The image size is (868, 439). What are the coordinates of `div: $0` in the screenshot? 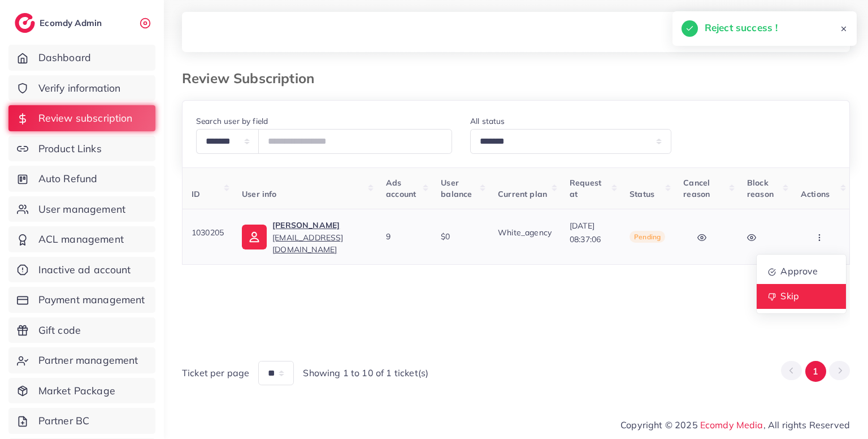 It's located at (460, 237).